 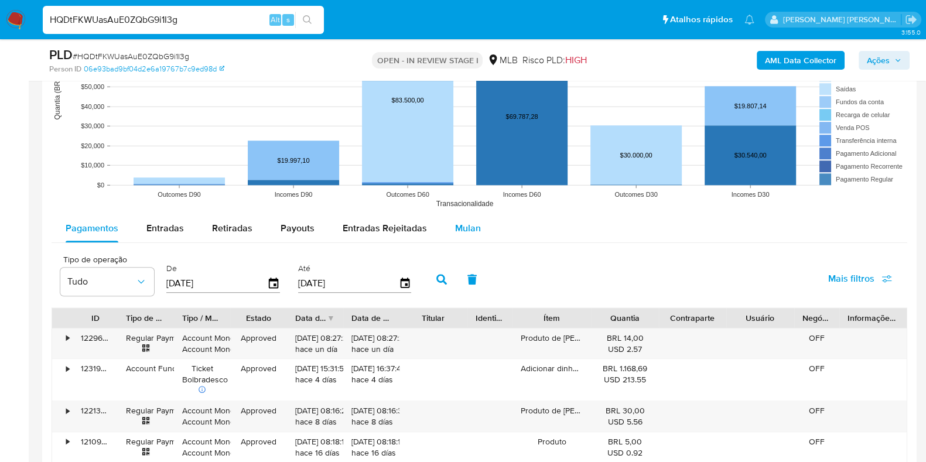 I want to click on b: PLD, so click(x=61, y=54).